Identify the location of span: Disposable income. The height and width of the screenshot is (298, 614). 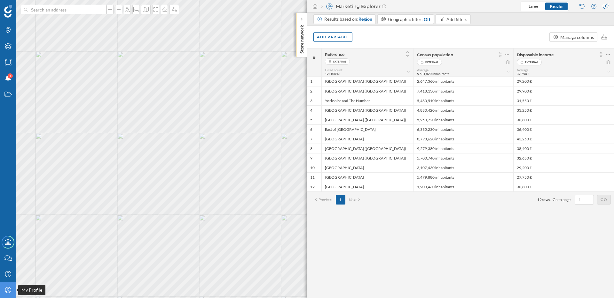
(535, 55).